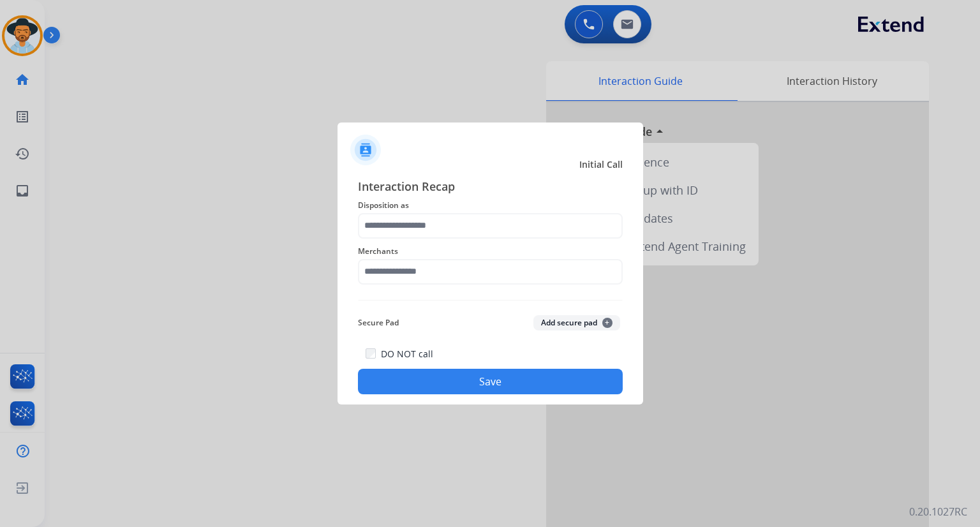 This screenshot has width=980, height=527. What do you see at coordinates (490, 381) in the screenshot?
I see `button: Save` at bounding box center [490, 381].